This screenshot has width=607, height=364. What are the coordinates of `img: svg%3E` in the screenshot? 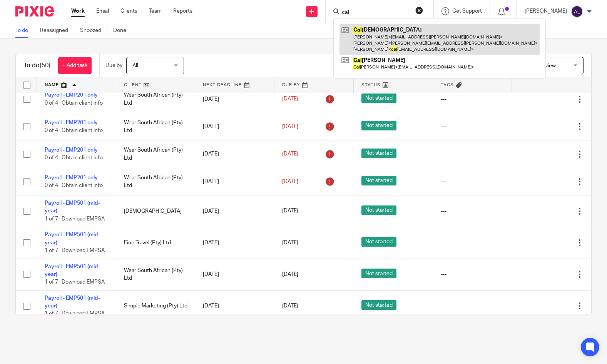 It's located at (576, 11).